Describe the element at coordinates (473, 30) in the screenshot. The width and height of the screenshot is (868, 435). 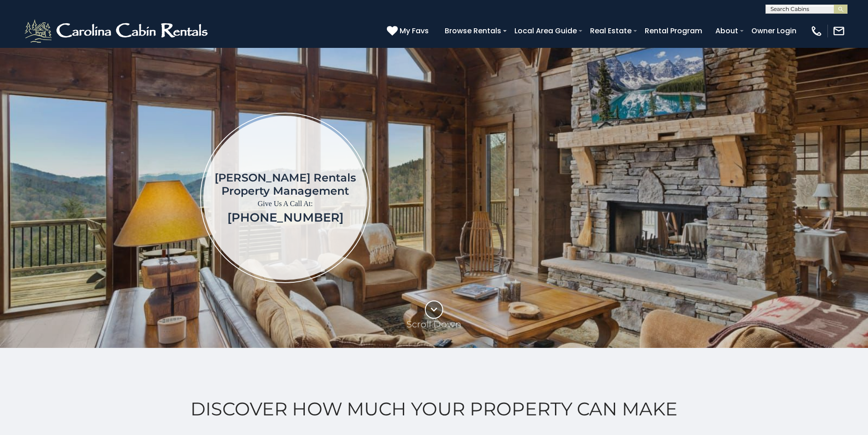
I see `a: Browse Rentals` at that location.